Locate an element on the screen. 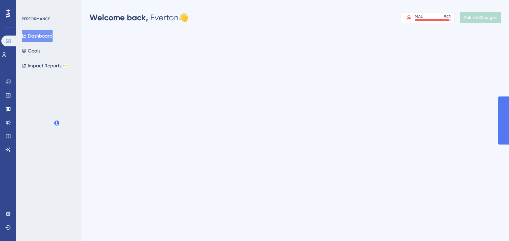  button: Impact ReportsBETA is located at coordinates (45, 66).